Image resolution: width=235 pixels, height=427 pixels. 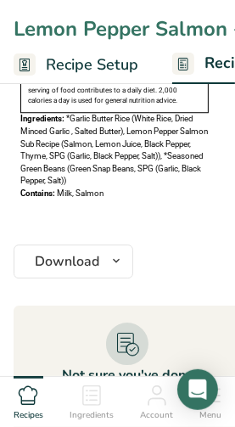 I want to click on a: Recipes, so click(x=28, y=399).